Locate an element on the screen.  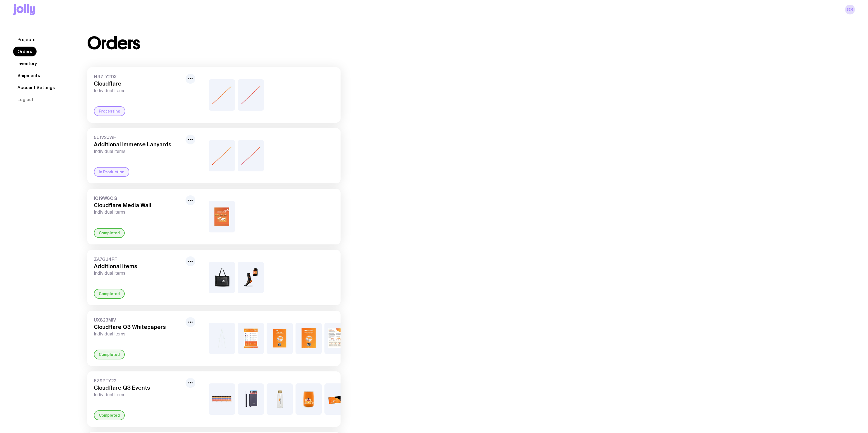
h1: Orders is located at coordinates (113, 43).